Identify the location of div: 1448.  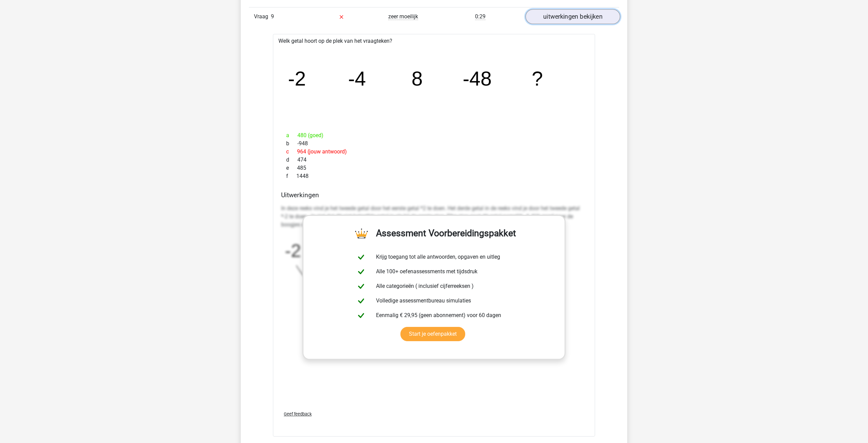
(434, 176).